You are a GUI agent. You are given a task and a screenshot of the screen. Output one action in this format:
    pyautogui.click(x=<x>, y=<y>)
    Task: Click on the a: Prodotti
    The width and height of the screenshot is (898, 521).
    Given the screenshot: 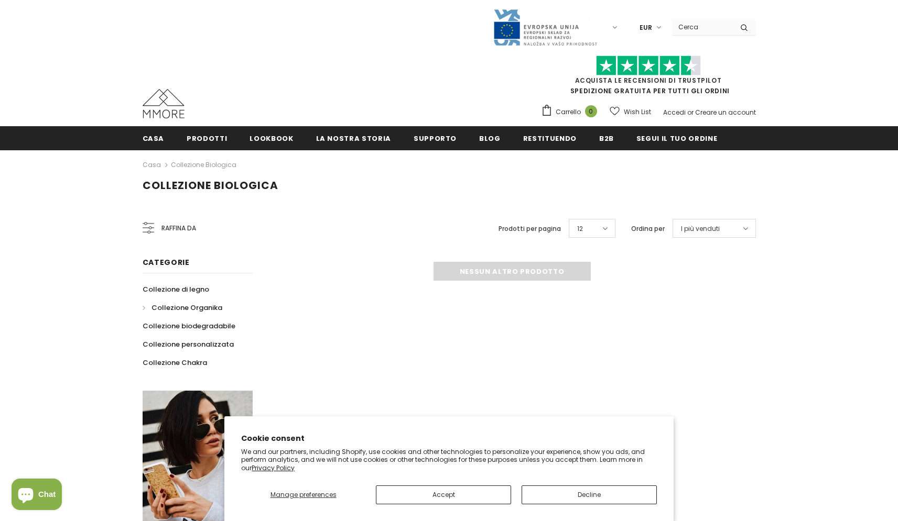 What is the action you would take?
    pyautogui.click(x=206, y=138)
    